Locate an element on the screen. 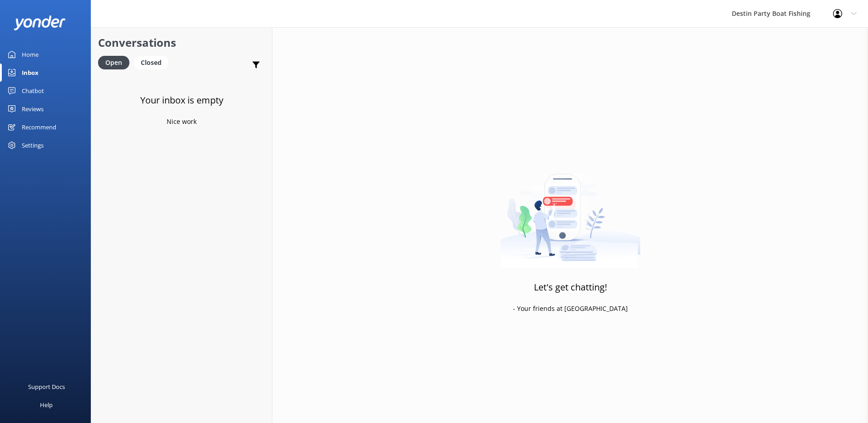  div: Closed is located at coordinates (151, 63).